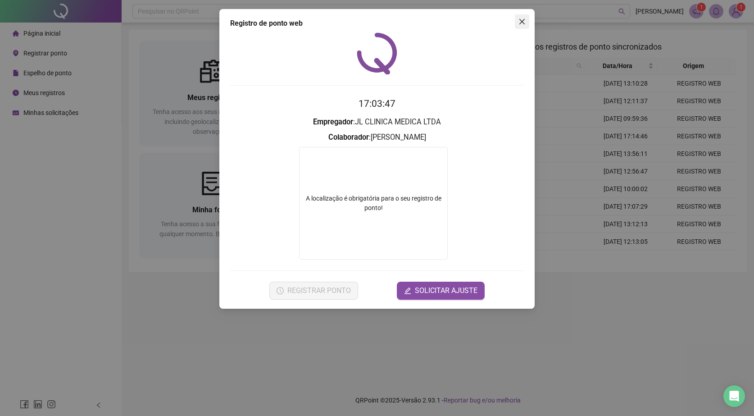 The height and width of the screenshot is (416, 754). I want to click on div: A localização é obrigatória para o seu registro de ponto!, so click(373, 203).